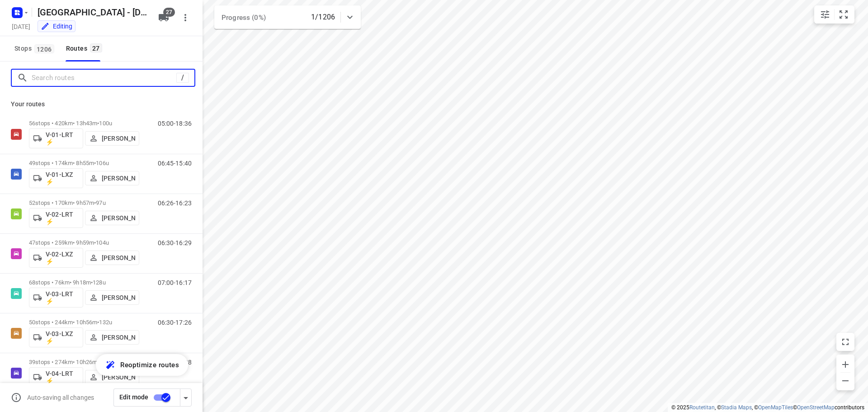 The image size is (868, 412). What do you see at coordinates (99, 282) in the screenshot?
I see `span: 128u` at bounding box center [99, 282].